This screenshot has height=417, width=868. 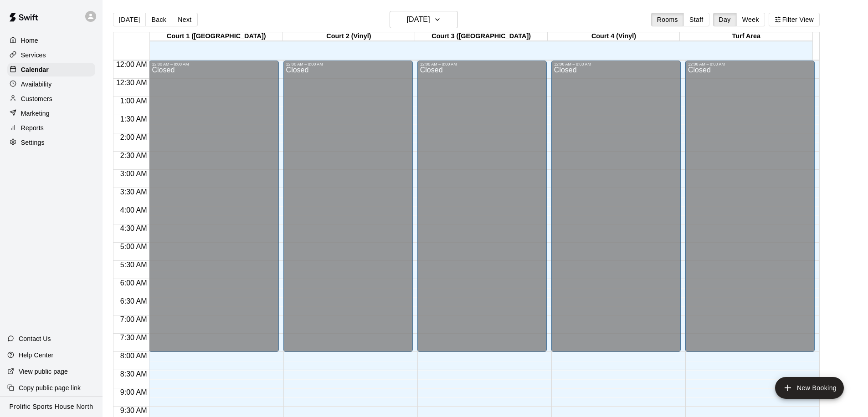 What do you see at coordinates (51, 55) in the screenshot?
I see `a: Services` at bounding box center [51, 55].